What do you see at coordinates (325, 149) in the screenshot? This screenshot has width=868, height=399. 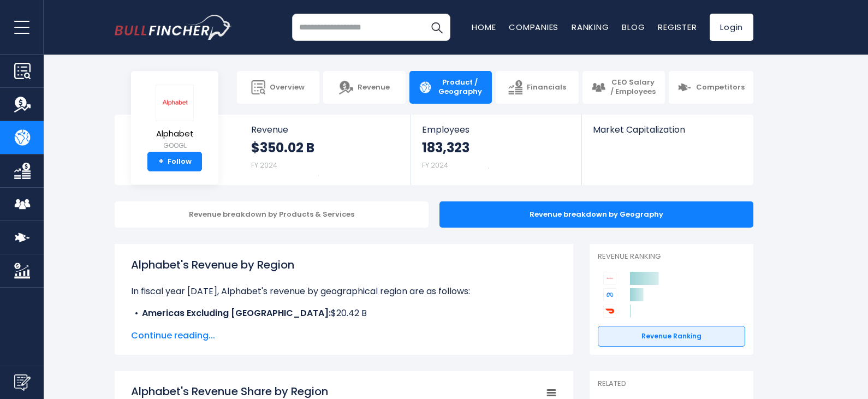 I see `a: Revenue $350.02 B FY 2024` at bounding box center [325, 149].